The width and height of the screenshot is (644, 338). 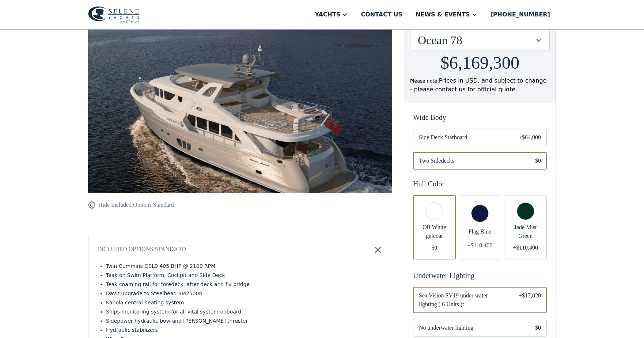 What do you see at coordinates (244, 285) in the screenshot?
I see `li: Teak coaming rail for foredeck, after deck and fly bridge` at bounding box center [244, 285].